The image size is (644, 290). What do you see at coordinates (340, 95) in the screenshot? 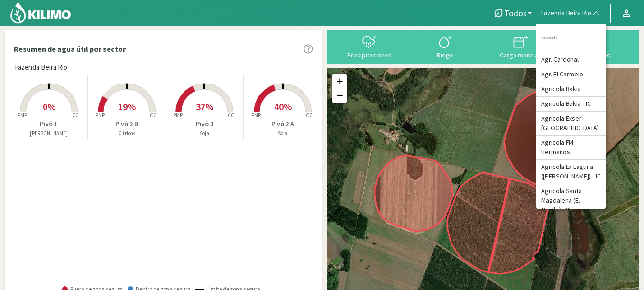
I see `a: Zoom out` at bounding box center [340, 95].